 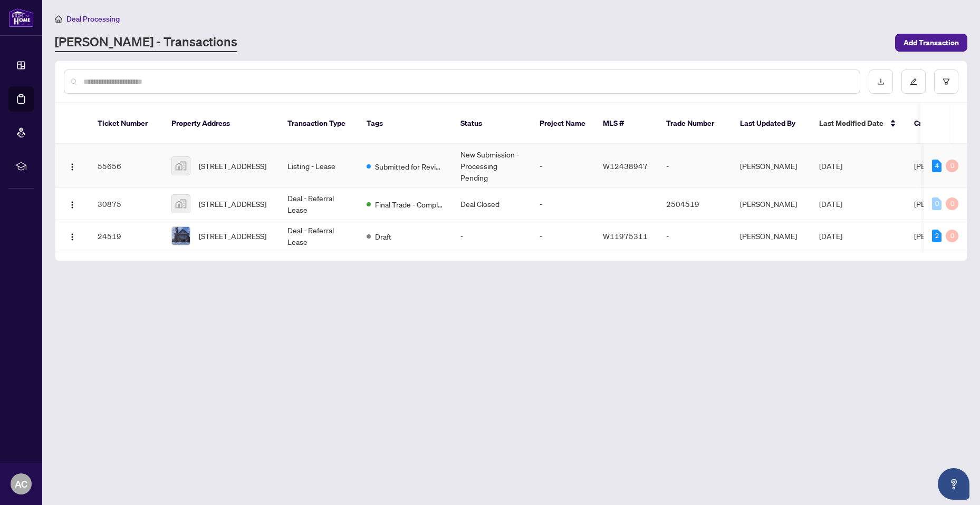 I want to click on td: Listing - Lease, so click(x=318, y=166).